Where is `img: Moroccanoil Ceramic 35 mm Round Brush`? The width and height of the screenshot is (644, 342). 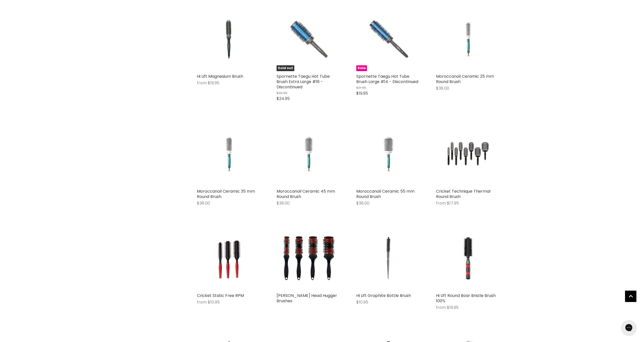
img: Moroccanoil Ceramic 35 mm Round Brush is located at coordinates (229, 154).